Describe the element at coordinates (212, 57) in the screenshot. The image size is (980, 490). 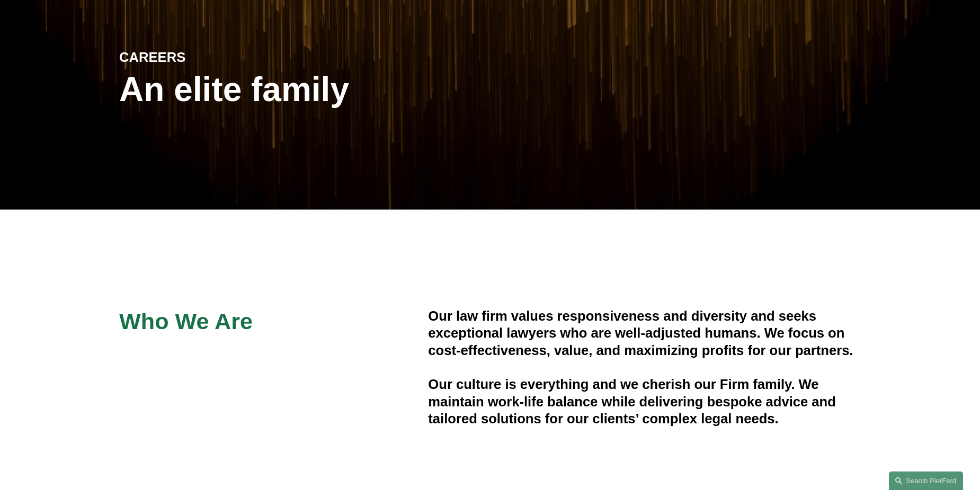
I see `h4: CAREERS` at that location.